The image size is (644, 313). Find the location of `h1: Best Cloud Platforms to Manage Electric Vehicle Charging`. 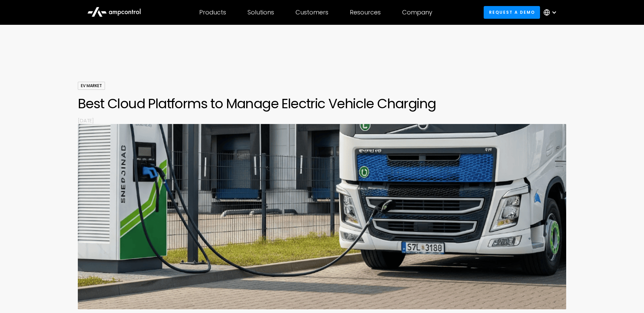

h1: Best Cloud Platforms to Manage Electric Vehicle Charging is located at coordinates (322, 104).